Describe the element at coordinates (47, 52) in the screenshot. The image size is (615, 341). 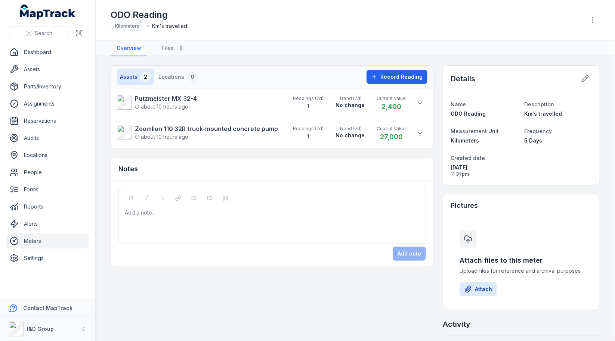
I see `a: Dashboard` at that location.